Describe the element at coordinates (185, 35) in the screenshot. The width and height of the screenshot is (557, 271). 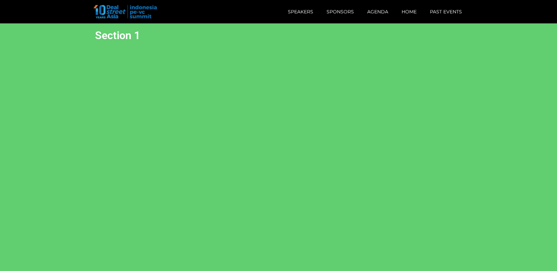
I see `h2: Section 1` at that location.